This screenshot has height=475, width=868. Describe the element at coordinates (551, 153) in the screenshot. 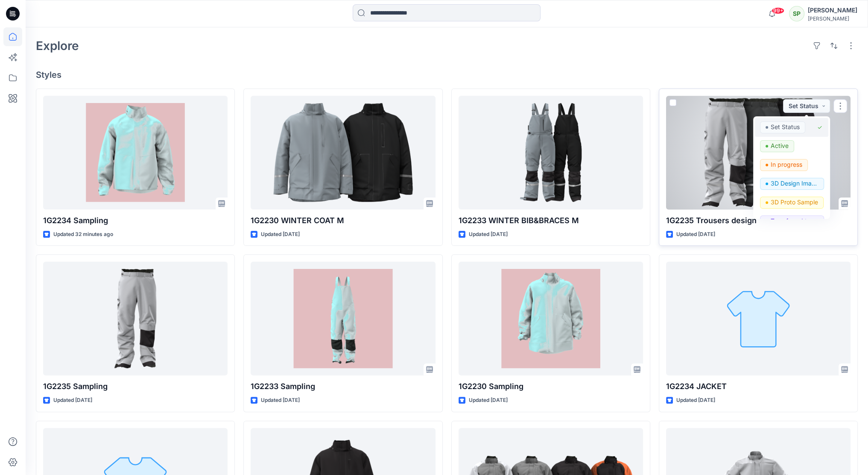

I see `a: 1G2233 WINTER BIB&BRACES M` at that location.